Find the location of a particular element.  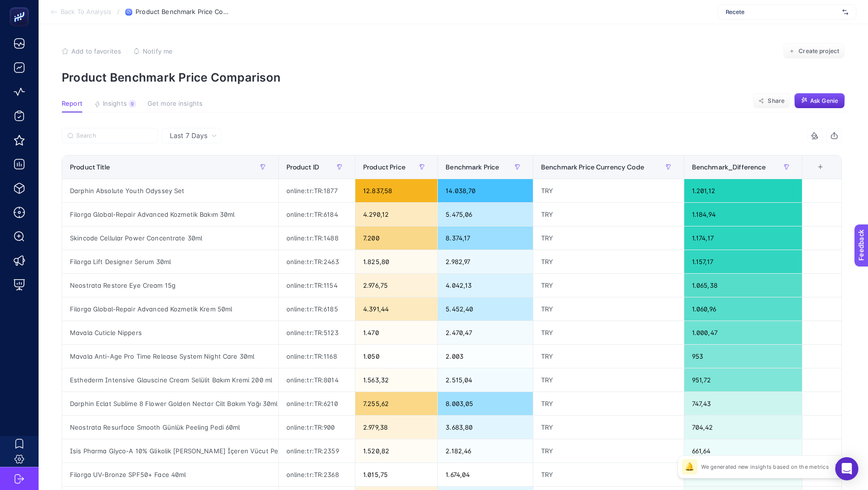

div: online:tr:TR:2368 is located at coordinates (317, 474).